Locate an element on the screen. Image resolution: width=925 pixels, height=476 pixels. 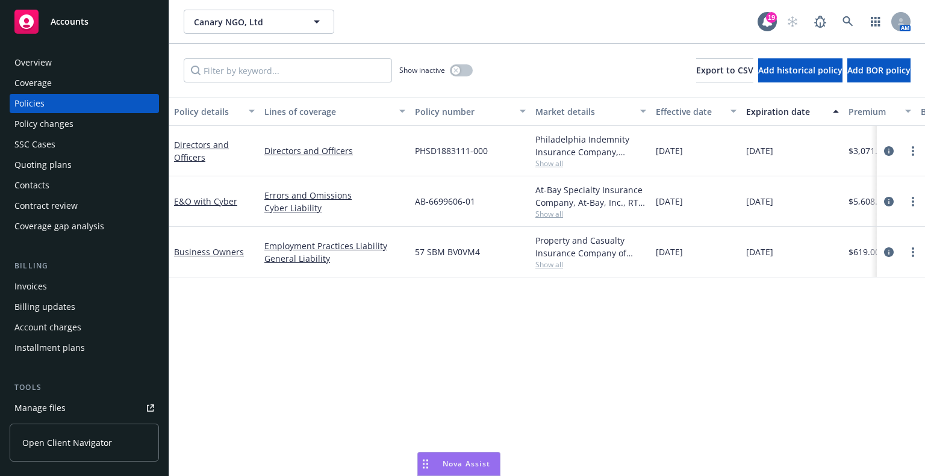
a: Switch app is located at coordinates (875, 22).